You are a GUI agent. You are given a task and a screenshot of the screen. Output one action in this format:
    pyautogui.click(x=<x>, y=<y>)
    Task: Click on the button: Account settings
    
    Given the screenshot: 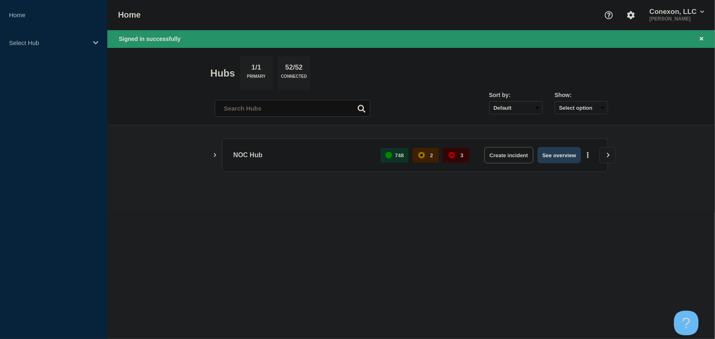 What is the action you would take?
    pyautogui.click(x=631, y=15)
    